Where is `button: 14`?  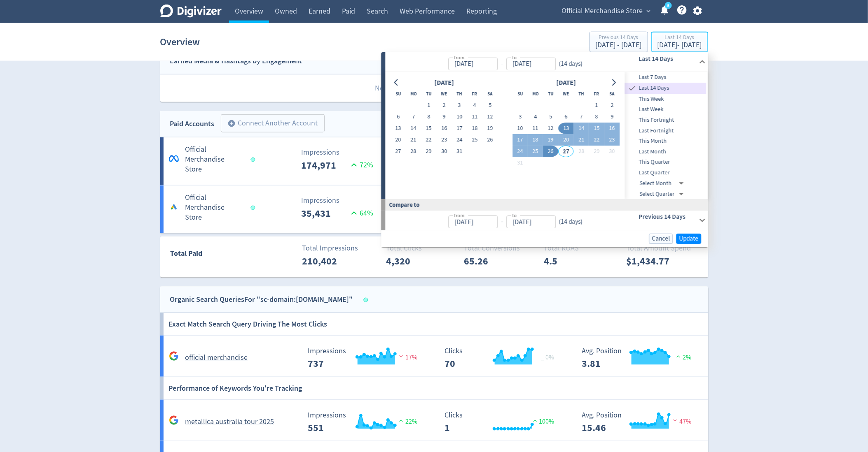 button: 14 is located at coordinates (413, 129).